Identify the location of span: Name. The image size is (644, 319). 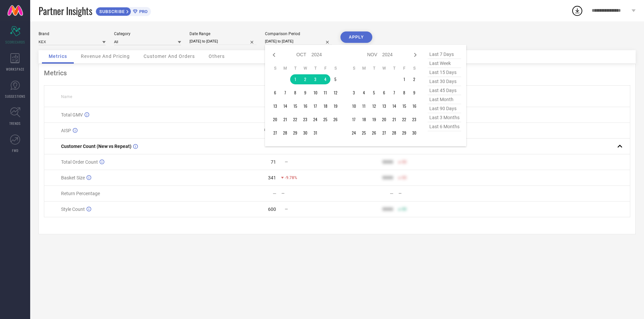
(66, 97).